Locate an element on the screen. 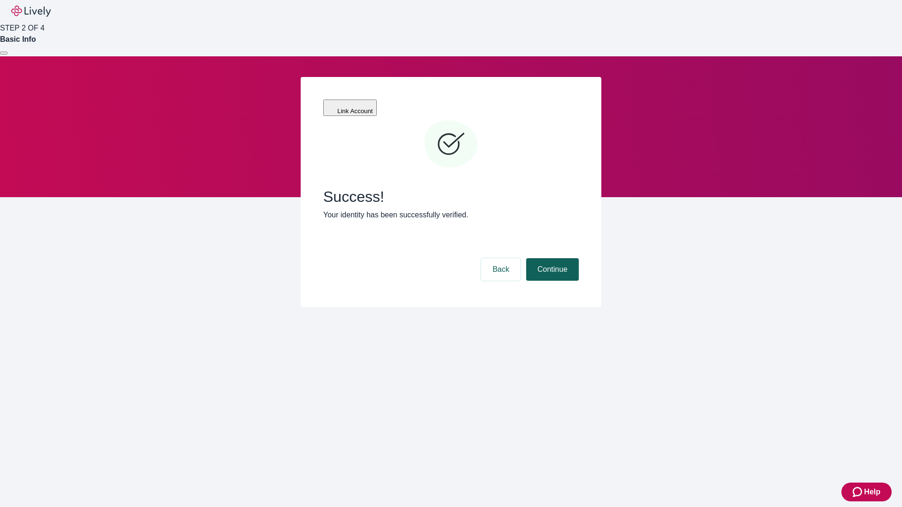 The height and width of the screenshot is (507, 902). span: Success! is located at coordinates (451, 197).